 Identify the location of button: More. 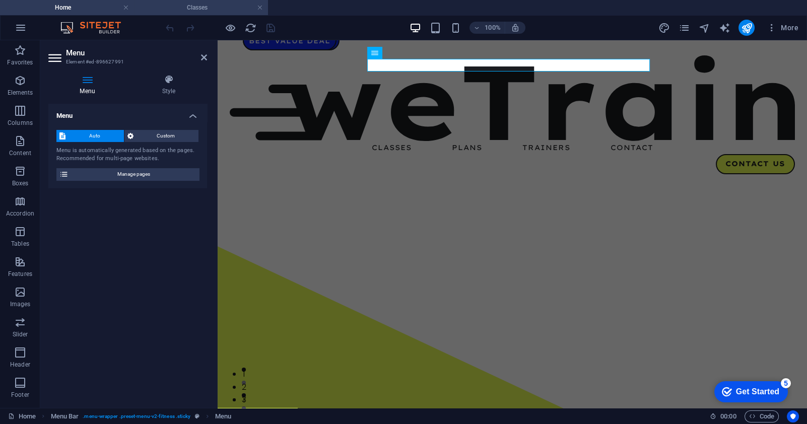
(783, 28).